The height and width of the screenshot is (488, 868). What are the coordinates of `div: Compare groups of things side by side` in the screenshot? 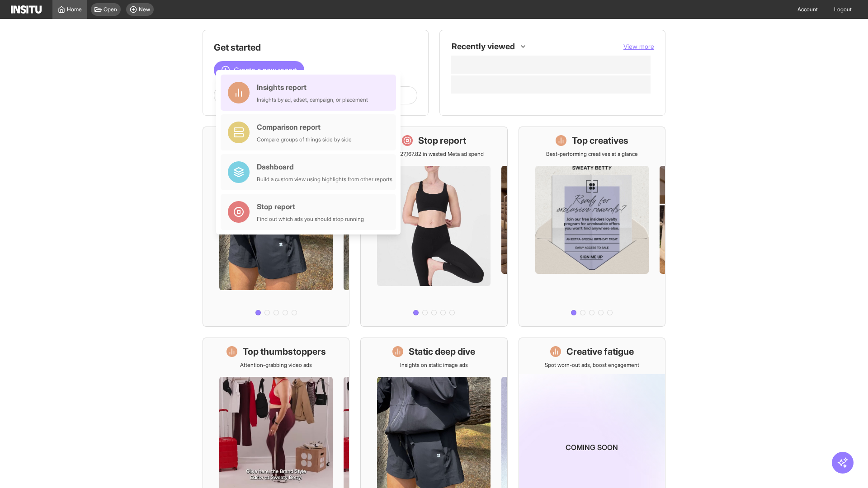 It's located at (304, 140).